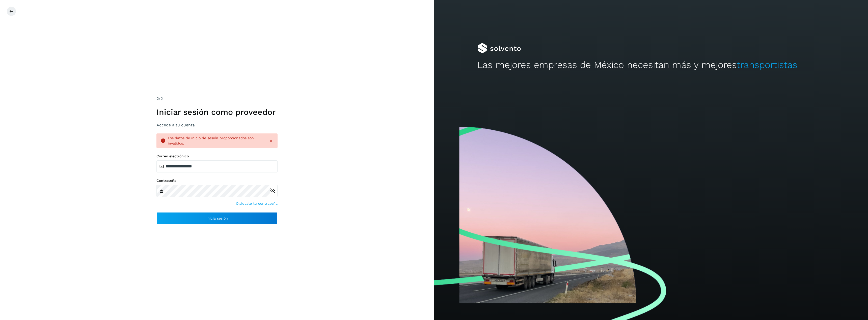 The width and height of the screenshot is (868, 320). What do you see at coordinates (217, 219) in the screenshot?
I see `span: Inicia sesión` at bounding box center [217, 219].